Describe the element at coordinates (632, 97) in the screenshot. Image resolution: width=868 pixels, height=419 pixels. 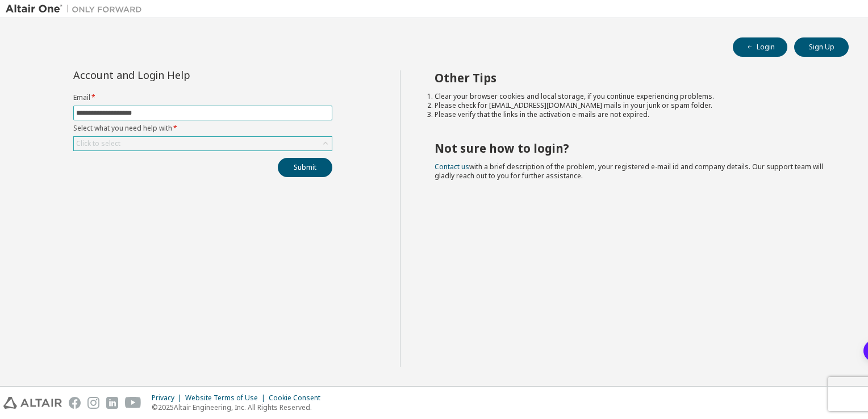
I see `li: Clear your browser cookies and local storage, if you continue experiencing problems.` at that location.